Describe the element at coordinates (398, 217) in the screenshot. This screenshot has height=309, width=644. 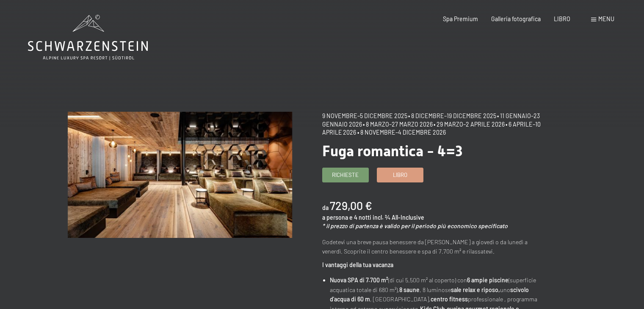
I see `font: incl. ¾ All-Inclusive` at that location.